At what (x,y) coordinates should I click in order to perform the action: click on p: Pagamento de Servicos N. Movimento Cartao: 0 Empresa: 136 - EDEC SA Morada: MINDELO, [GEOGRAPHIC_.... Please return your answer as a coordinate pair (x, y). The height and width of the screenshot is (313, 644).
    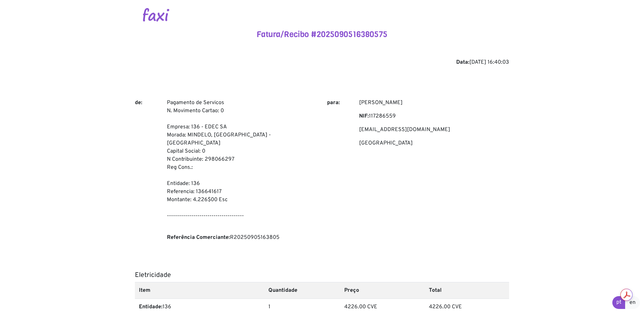
    Looking at the image, I should click on (242, 163).